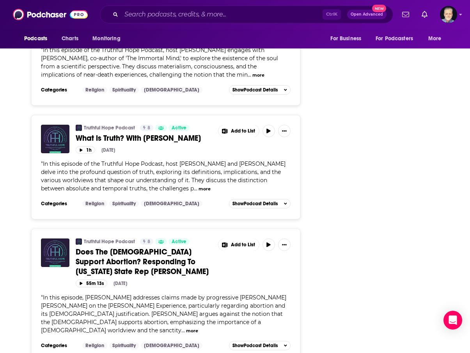 Image resolution: width=470 pixels, height=353 pixels. Describe the element at coordinates (332, 14) in the screenshot. I see `span: Ctrl K` at that location.